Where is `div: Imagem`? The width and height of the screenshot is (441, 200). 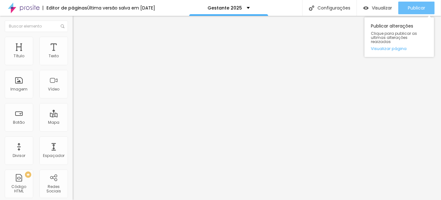
div: Imagem is located at coordinates (19, 89).